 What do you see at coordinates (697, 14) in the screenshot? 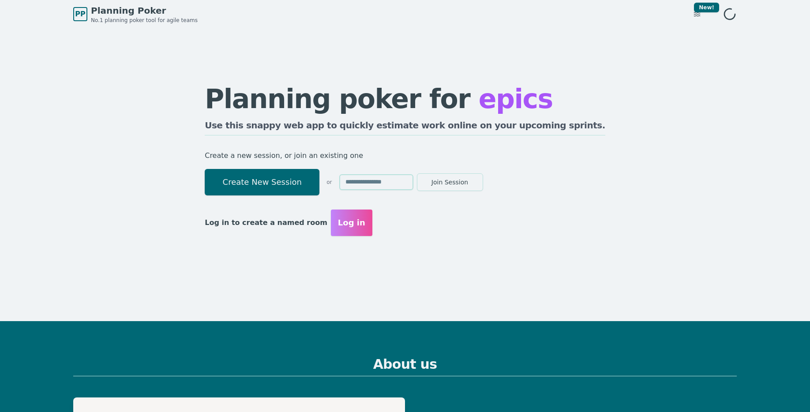
I see `button: New!` at bounding box center [697, 14].